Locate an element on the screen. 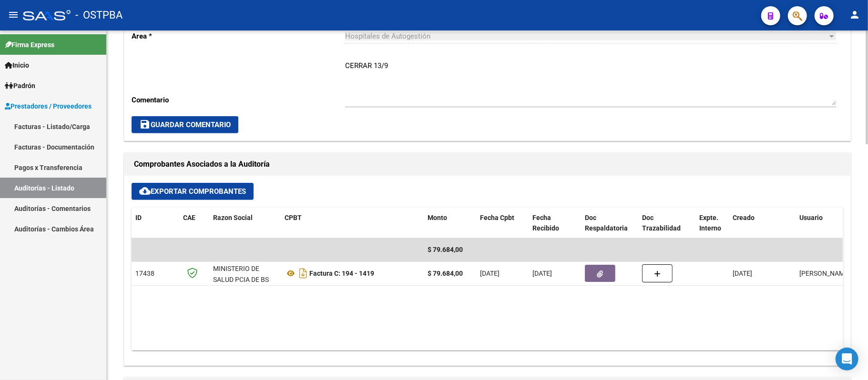 Image resolution: width=868 pixels, height=380 pixels. span: Firma Express is located at coordinates (29, 45).